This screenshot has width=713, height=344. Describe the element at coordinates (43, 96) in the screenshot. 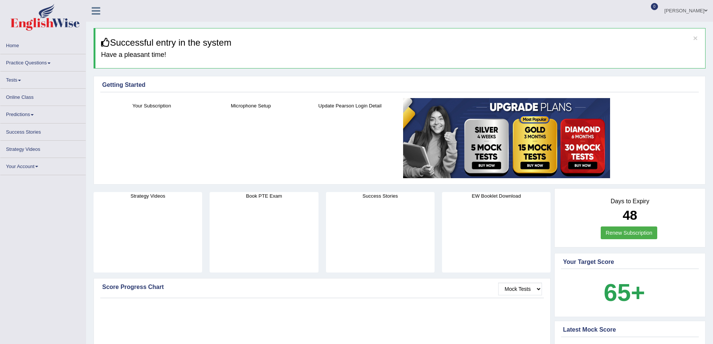

I see `a: Online Class` at that location.